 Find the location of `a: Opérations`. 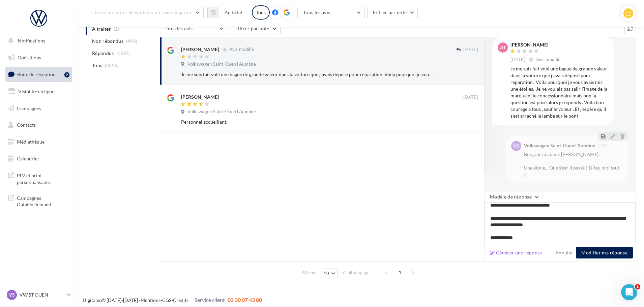

a: Opérations is located at coordinates (39, 57).